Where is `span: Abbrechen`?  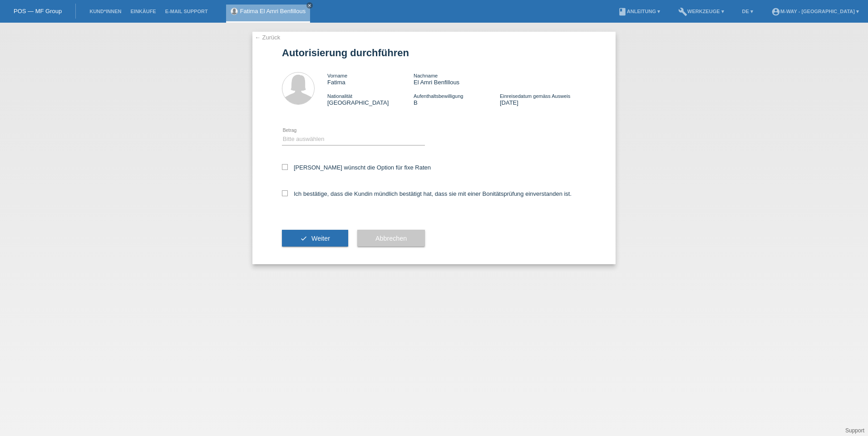 span: Abbrechen is located at coordinates (391, 238).